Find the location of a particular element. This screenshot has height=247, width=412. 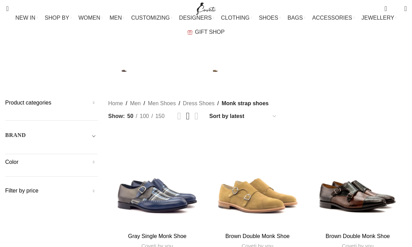

h5: BRAND is located at coordinates (16, 135).